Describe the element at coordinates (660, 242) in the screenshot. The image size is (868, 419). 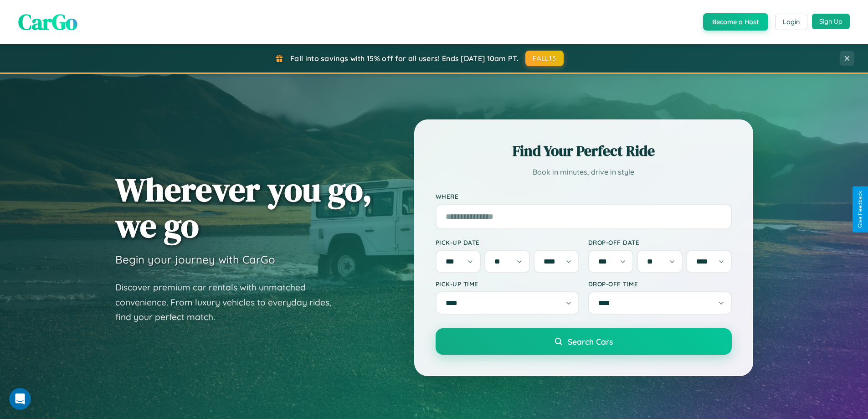
I see `label: Drop-off Date` at that location.